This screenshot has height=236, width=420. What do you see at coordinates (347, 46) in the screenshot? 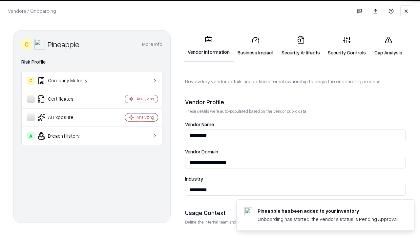
I see `a: Security Controls` at bounding box center [347, 46].